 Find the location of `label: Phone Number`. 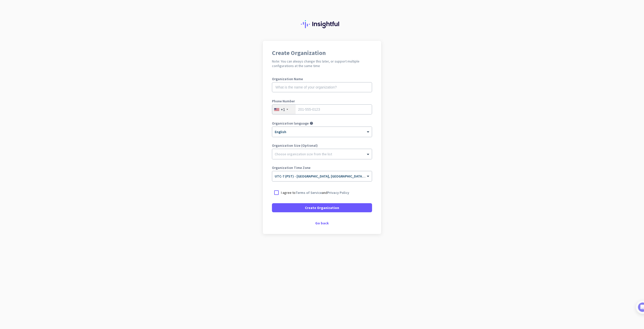

label: Phone Number is located at coordinates (322, 101).